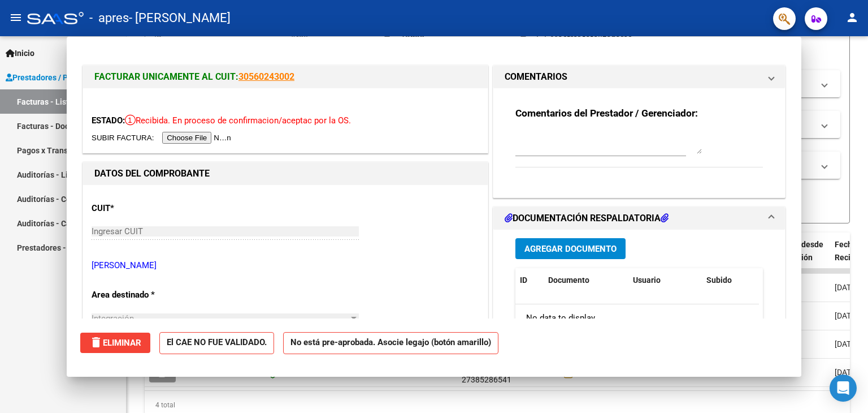 The width and height of the screenshot is (868, 413). What do you see at coordinates (150, 208) in the screenshot?
I see `p: CUIT` at bounding box center [150, 208].